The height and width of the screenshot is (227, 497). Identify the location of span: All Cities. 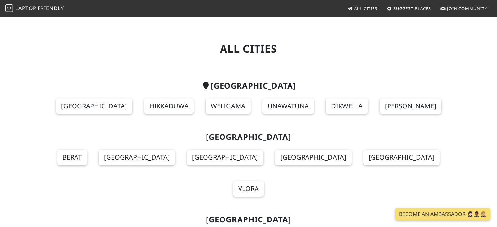
(365, 8).